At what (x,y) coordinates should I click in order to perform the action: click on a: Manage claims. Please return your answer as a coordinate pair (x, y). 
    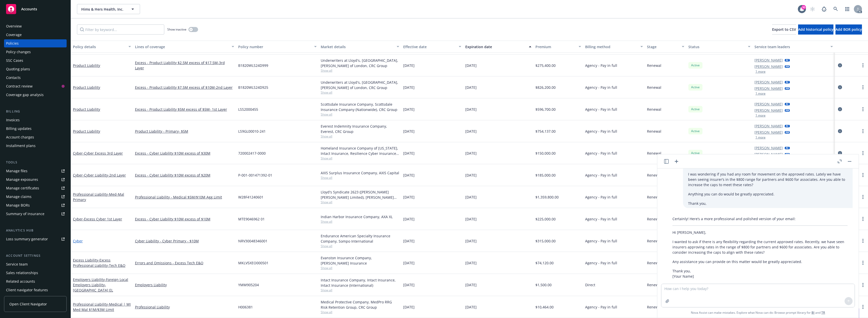
    Looking at the image, I should click on (35, 196).